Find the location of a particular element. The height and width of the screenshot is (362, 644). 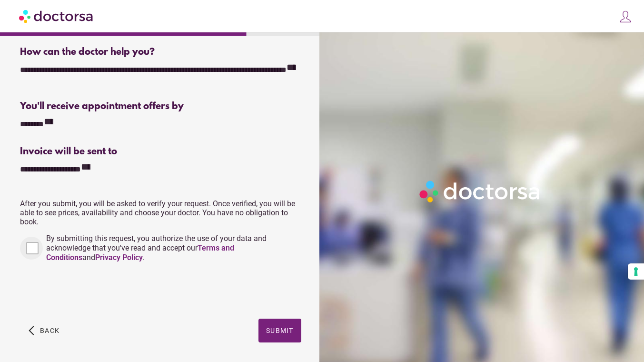

div: You'll receive appointment offers by is located at coordinates (161, 106).